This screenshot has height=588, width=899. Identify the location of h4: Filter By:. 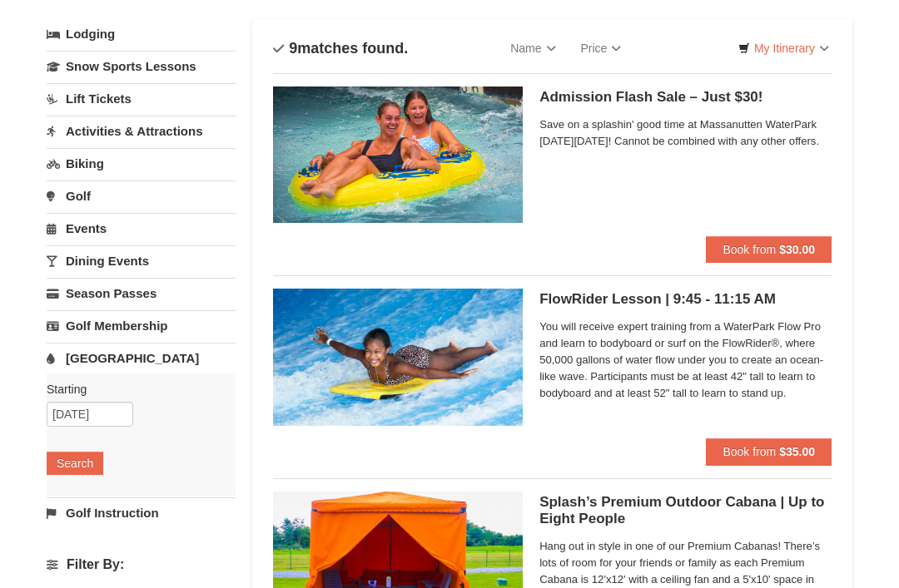
(140, 565).